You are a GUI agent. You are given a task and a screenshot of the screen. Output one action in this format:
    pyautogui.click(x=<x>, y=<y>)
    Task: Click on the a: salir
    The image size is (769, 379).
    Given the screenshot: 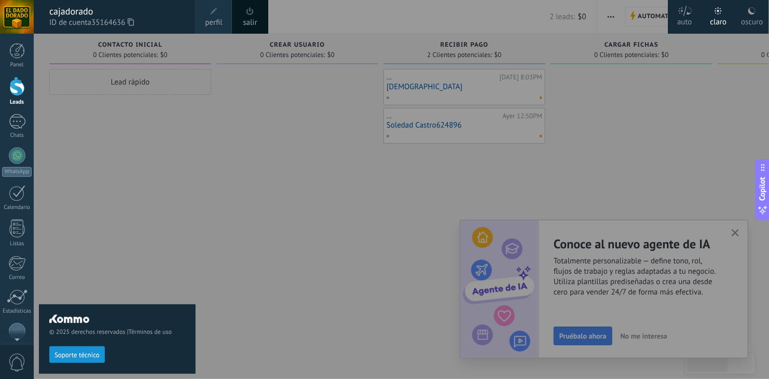 What is the action you would take?
    pyautogui.click(x=250, y=23)
    